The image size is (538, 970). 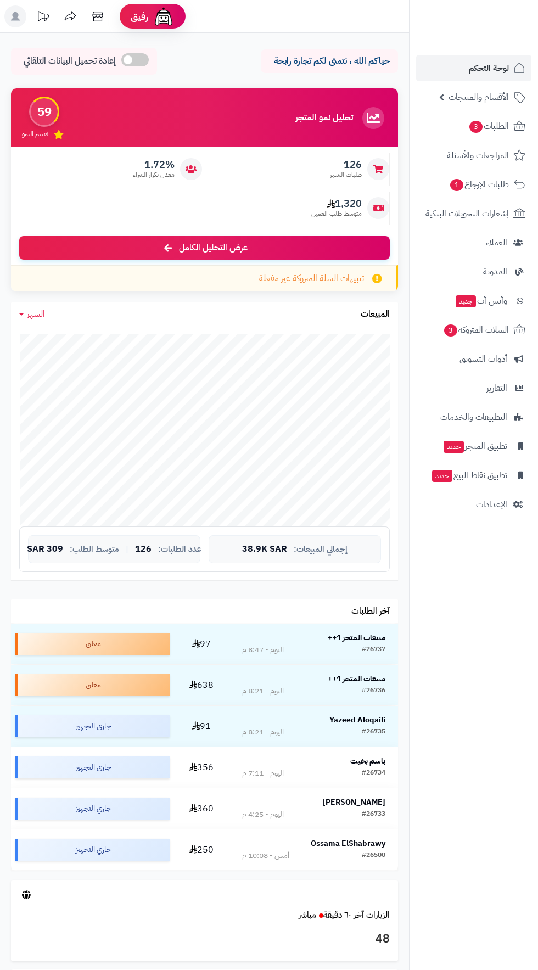 What do you see at coordinates (70, 61) in the screenshot?
I see `span: إعادة تحميل البيانات التلقائي` at bounding box center [70, 61].